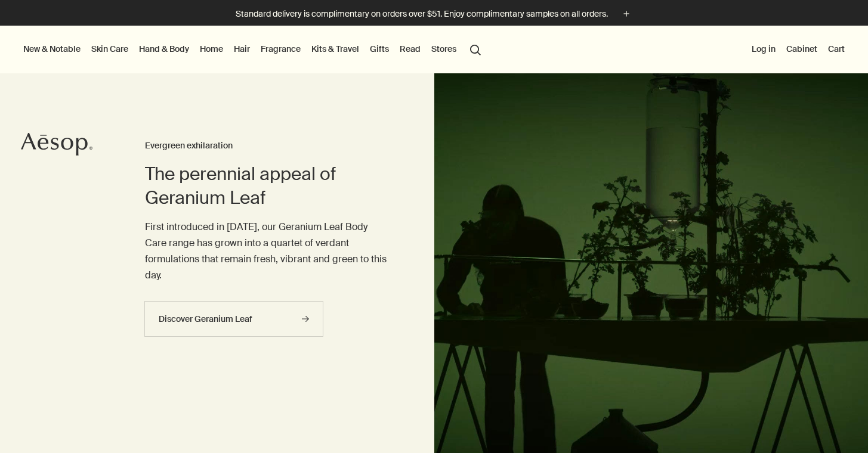  Describe the element at coordinates (57, 145) in the screenshot. I see `a: Aesop` at that location.